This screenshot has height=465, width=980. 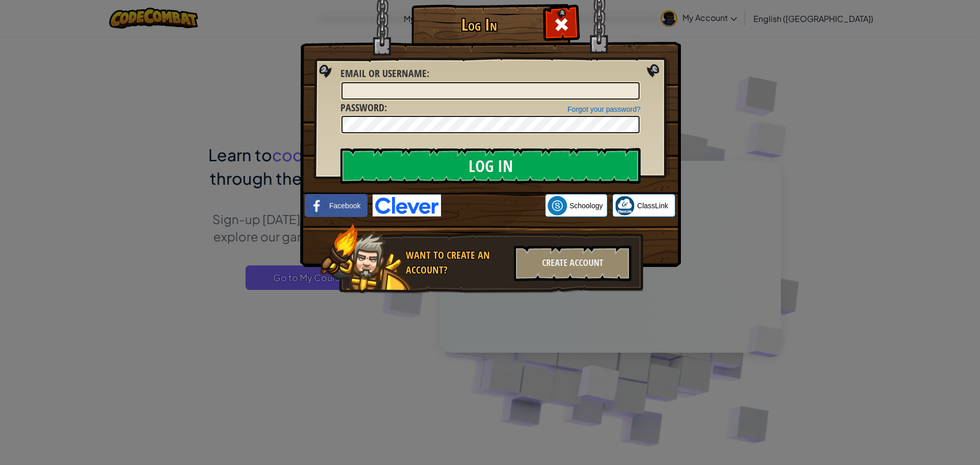 What do you see at coordinates (558, 206) in the screenshot?
I see `img: schoology.png` at bounding box center [558, 206].